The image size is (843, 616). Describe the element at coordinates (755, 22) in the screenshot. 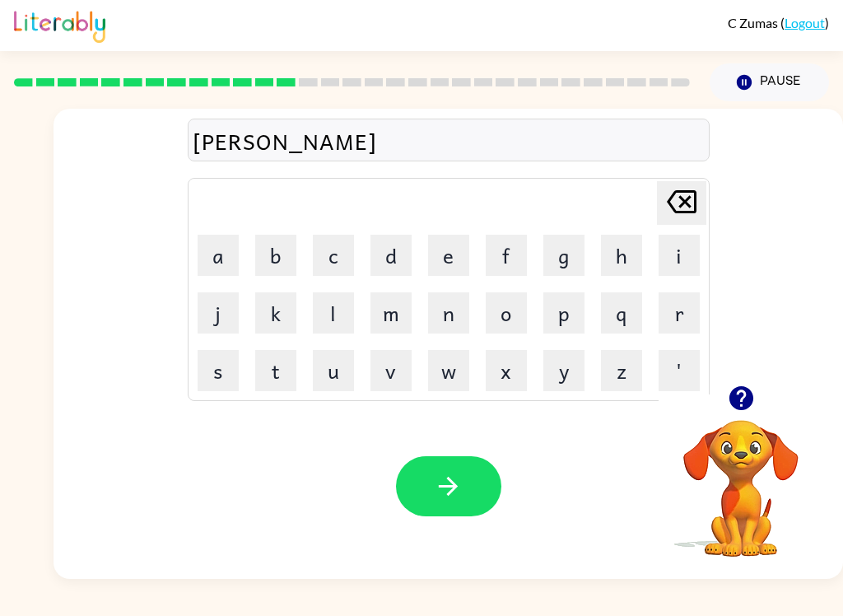

I see `span: C Zumas` at that location.